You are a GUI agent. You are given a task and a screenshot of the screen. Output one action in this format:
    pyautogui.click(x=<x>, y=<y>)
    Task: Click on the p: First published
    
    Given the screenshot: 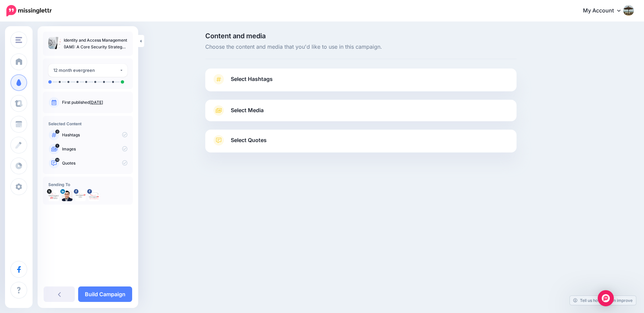 What is the action you would take?
    pyautogui.click(x=95, y=102)
    